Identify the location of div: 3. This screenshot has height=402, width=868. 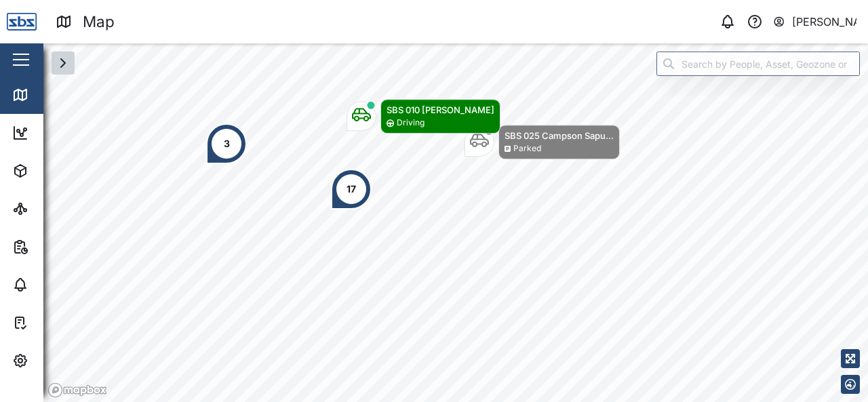
(227, 144).